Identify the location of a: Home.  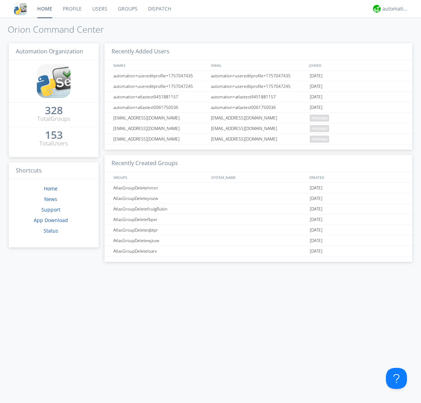
(51, 188).